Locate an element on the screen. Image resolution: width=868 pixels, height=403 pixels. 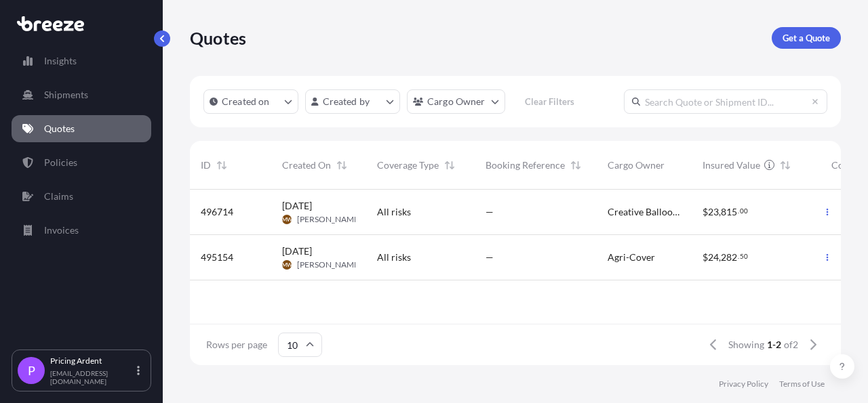
p: Created by is located at coordinates (346, 102).